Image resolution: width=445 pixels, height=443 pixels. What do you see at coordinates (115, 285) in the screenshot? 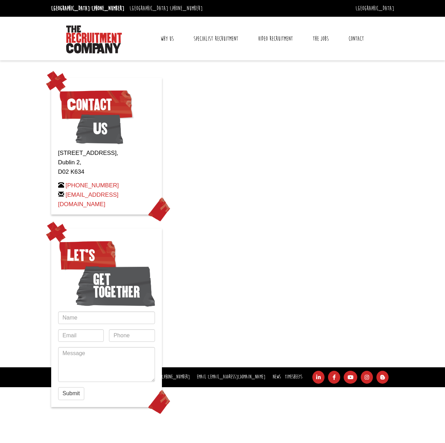
I see `span: get together` at bounding box center [115, 285].